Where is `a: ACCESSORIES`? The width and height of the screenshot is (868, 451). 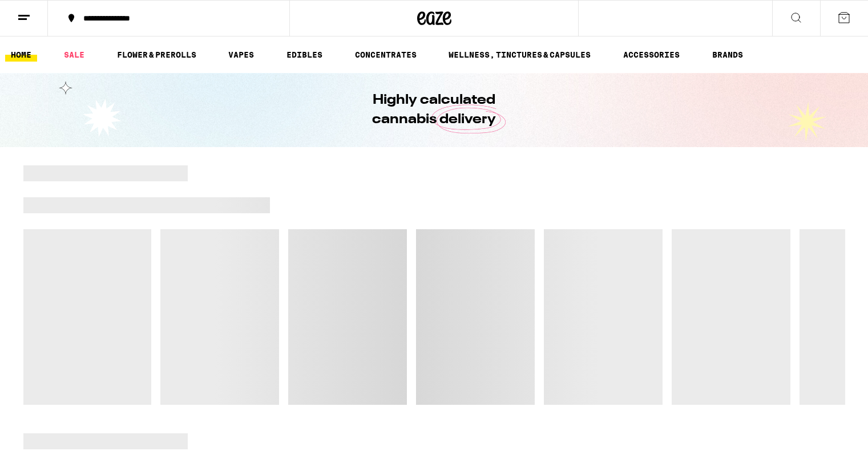 a: ACCESSORIES is located at coordinates (652, 55).